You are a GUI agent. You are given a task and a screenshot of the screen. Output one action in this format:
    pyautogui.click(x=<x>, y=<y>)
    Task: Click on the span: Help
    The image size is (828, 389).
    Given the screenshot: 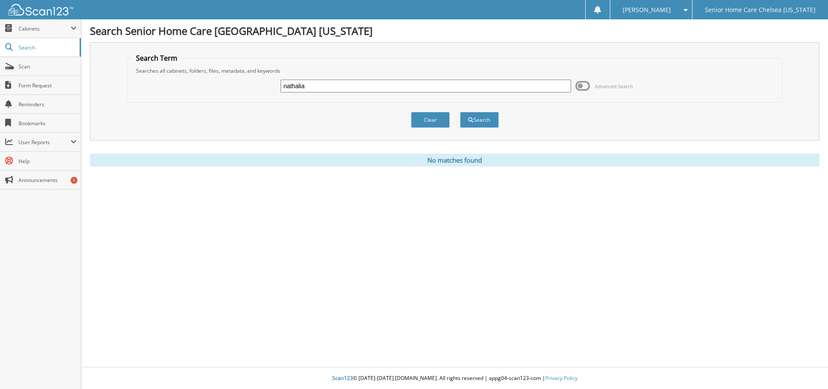 What is the action you would take?
    pyautogui.click(x=47, y=161)
    